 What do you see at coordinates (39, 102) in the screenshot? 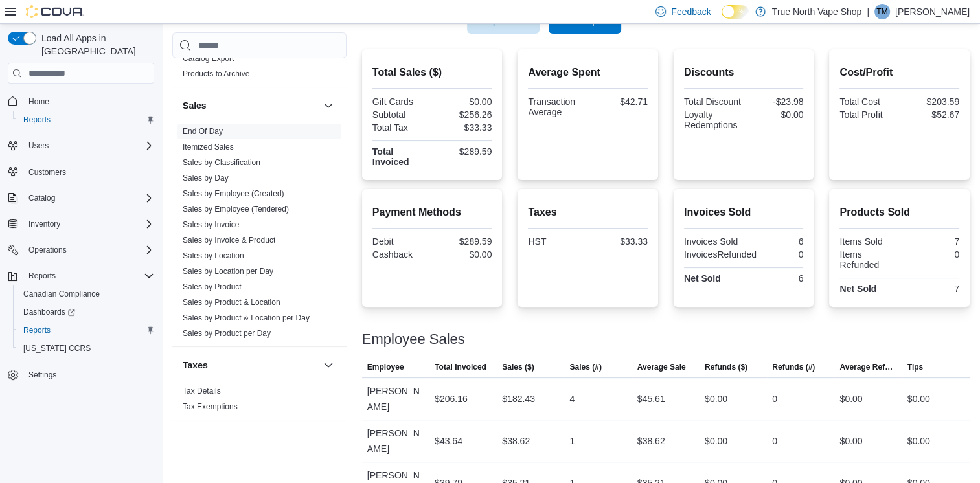
I see `a: Home` at bounding box center [39, 102].